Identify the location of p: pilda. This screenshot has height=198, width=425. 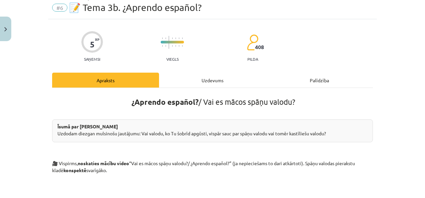
(253, 59).